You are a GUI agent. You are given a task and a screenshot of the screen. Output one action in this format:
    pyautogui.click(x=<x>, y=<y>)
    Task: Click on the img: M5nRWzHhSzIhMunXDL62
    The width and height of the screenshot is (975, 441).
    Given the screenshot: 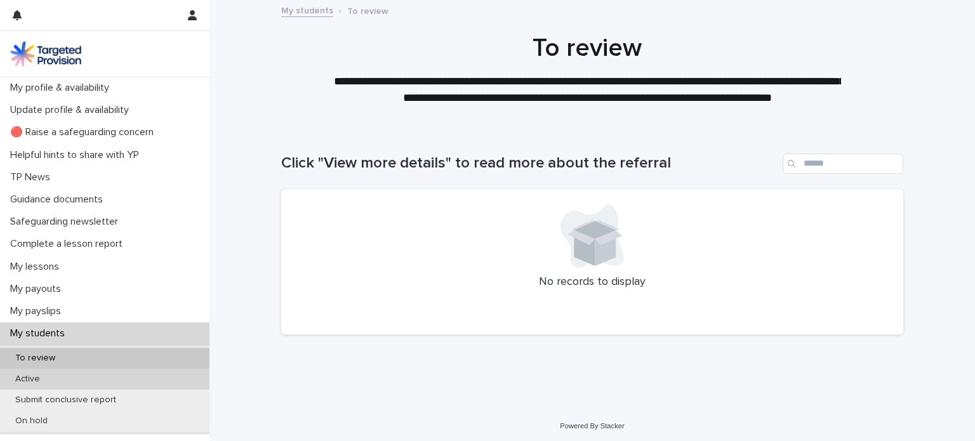 What is the action you would take?
    pyautogui.click(x=46, y=54)
    